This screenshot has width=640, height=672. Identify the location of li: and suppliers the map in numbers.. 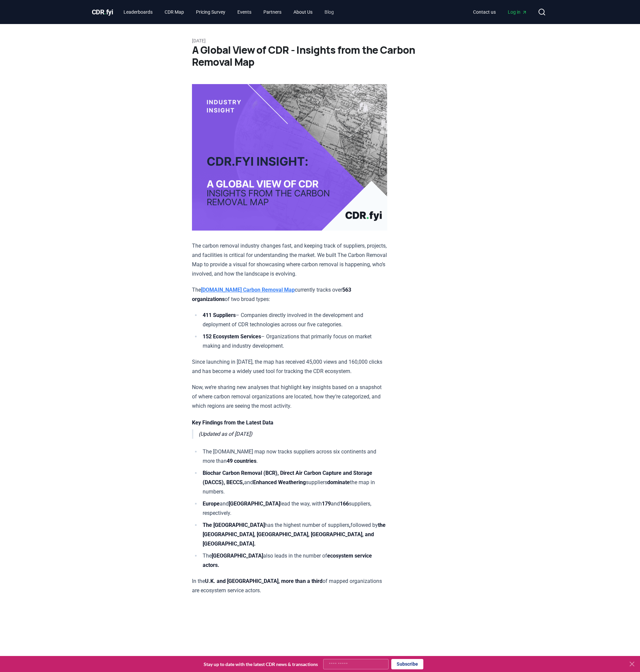
(294, 482).